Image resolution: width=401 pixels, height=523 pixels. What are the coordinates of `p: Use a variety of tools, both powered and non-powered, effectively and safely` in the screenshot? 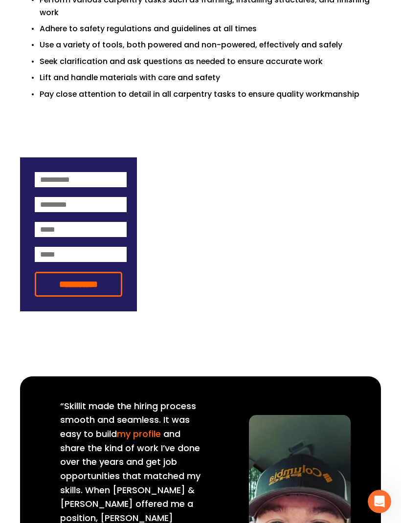 It's located at (210, 45).